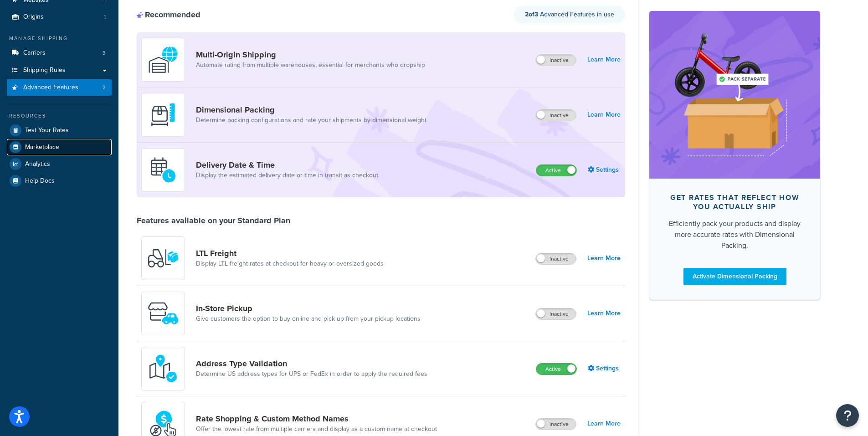  What do you see at coordinates (59, 70) in the screenshot?
I see `a: Shipping Rules` at bounding box center [59, 70].